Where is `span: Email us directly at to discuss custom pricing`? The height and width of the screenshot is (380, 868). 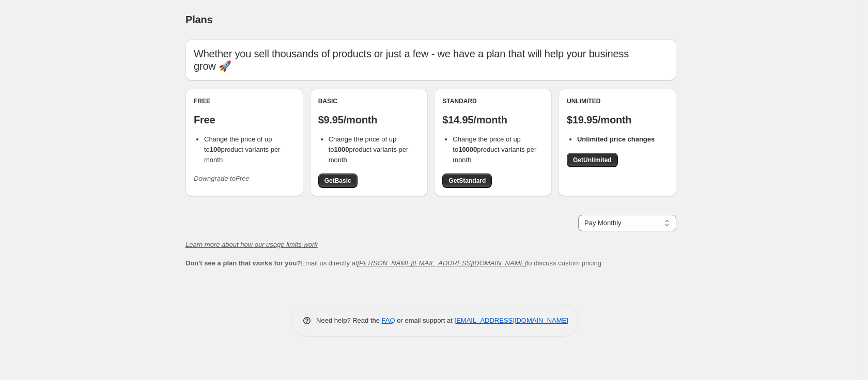 span: Email us directly at to discuss custom pricing is located at coordinates (393, 263).